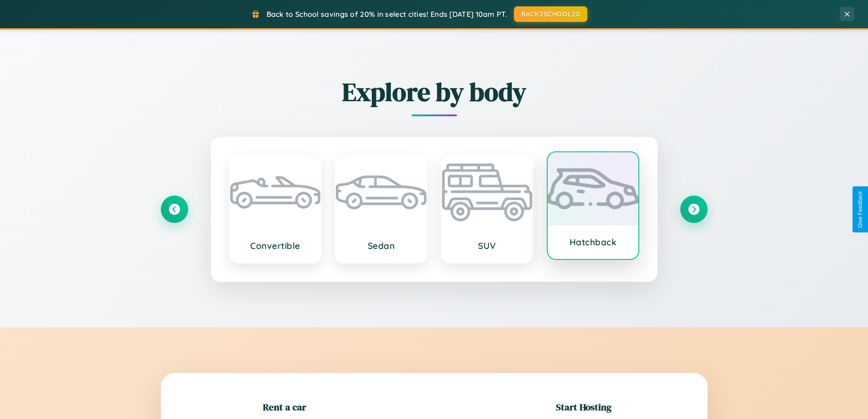 The image size is (868, 419). Describe the element at coordinates (434, 91) in the screenshot. I see `h2: Explore by body` at that location.